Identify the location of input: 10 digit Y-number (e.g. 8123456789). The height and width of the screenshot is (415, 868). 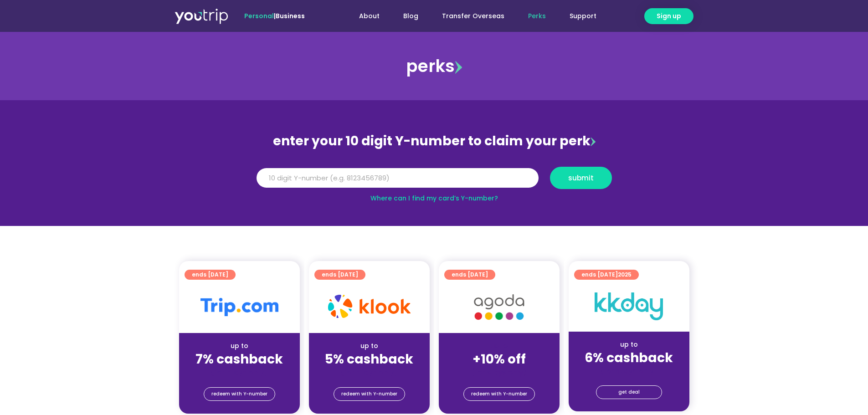
(397, 179).